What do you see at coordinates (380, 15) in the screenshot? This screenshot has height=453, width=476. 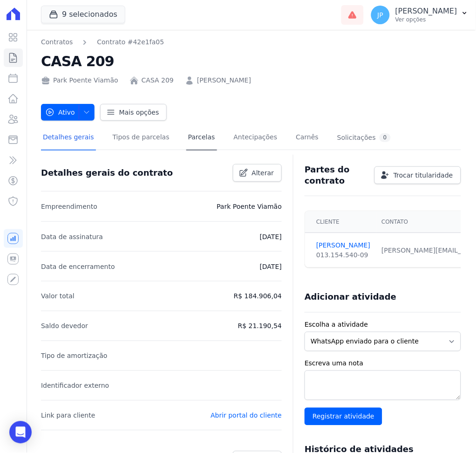 I see `span: JP` at bounding box center [380, 15].